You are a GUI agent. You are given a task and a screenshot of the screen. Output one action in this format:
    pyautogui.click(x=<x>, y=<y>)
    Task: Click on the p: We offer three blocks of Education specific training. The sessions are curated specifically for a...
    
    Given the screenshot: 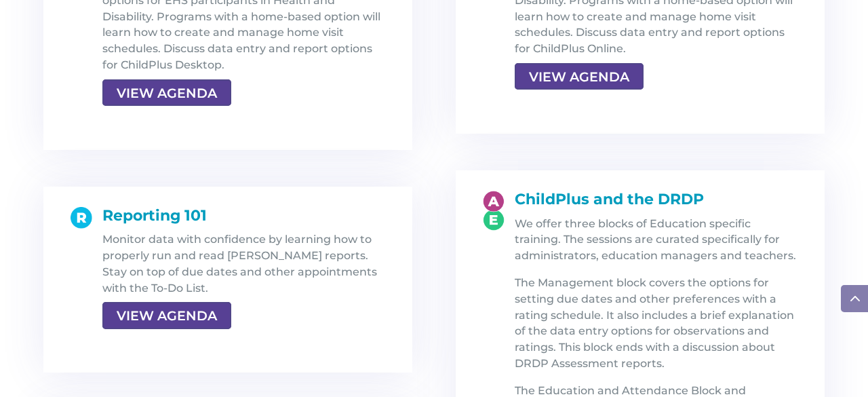 What is the action you would take?
    pyautogui.click(x=656, y=245)
    